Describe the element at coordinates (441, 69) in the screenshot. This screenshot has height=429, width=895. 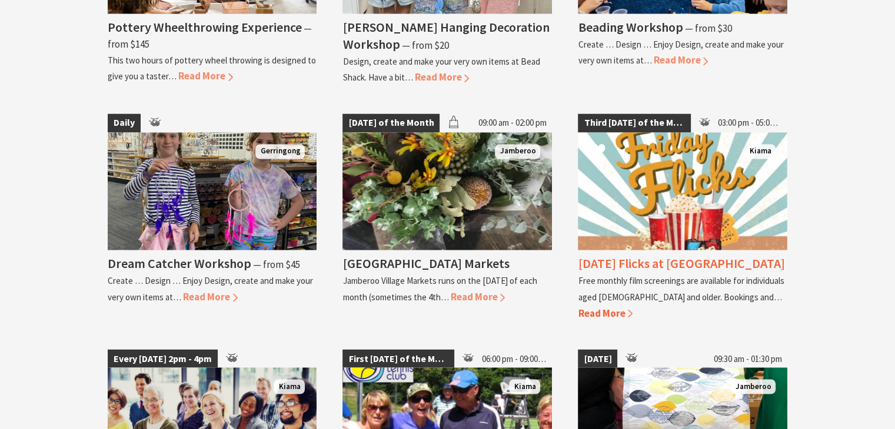
I see `p: Design, create and make your very own items at Bead Shack. Have a bit…` at that location.